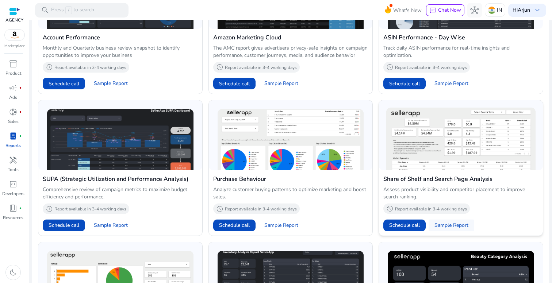 The width and height of the screenshot is (552, 283). Describe the element at coordinates (449, 10) in the screenshot. I see `span: Chat Now` at that location.